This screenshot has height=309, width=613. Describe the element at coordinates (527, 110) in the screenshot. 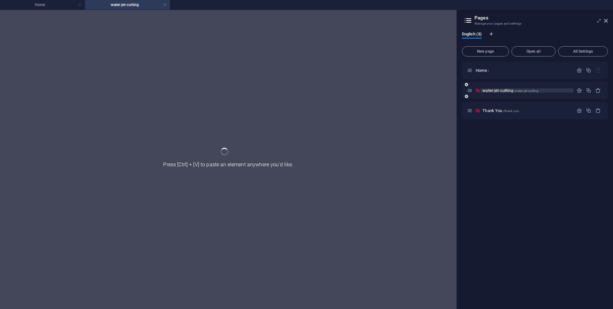

I see `div: Thank You/thank-you` at that location.